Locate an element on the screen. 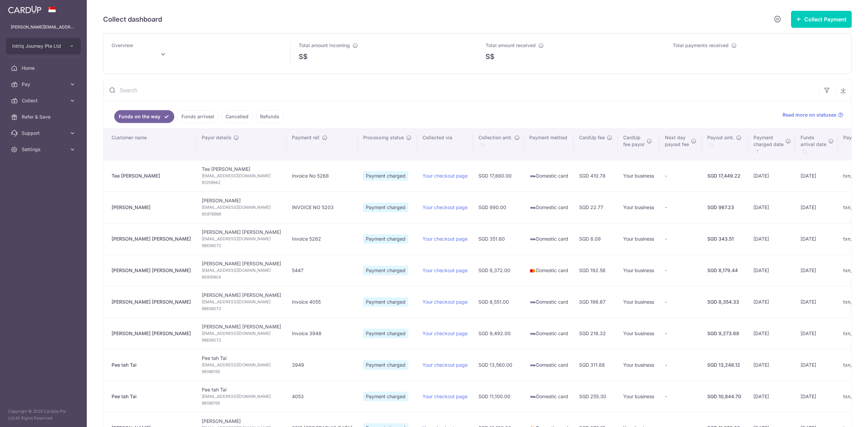 This screenshot has height=427, width=868. div: SGD 343.51 is located at coordinates (725, 239).